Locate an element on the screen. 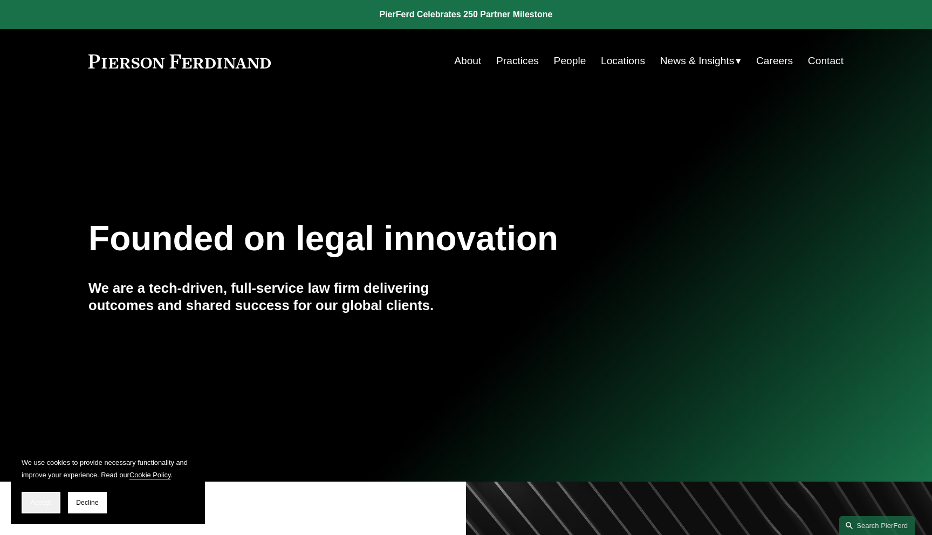 The image size is (932, 535). a: Contact is located at coordinates (826, 61).